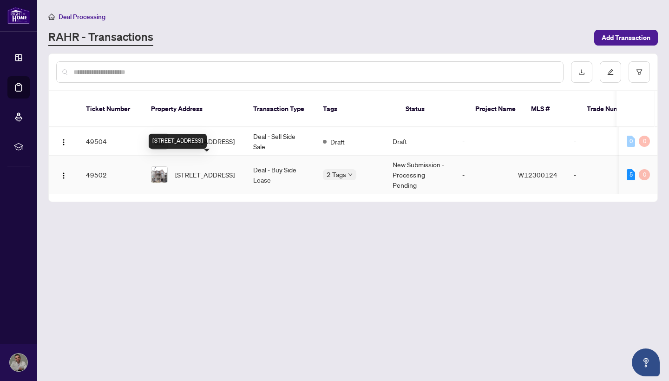 The image size is (669, 381). What do you see at coordinates (420, 175) in the screenshot?
I see `td: New Submission - Processing Pending` at bounding box center [420, 175].